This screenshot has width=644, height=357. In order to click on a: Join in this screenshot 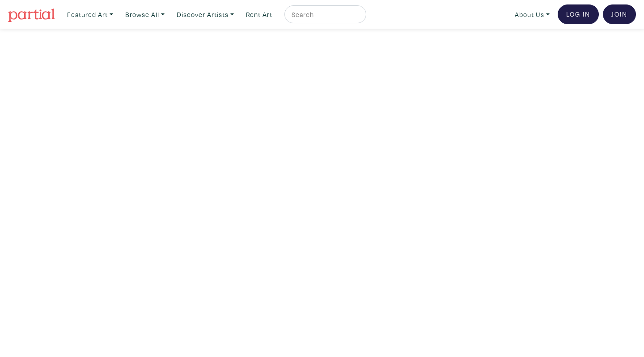, I will do `click(619, 14)`.